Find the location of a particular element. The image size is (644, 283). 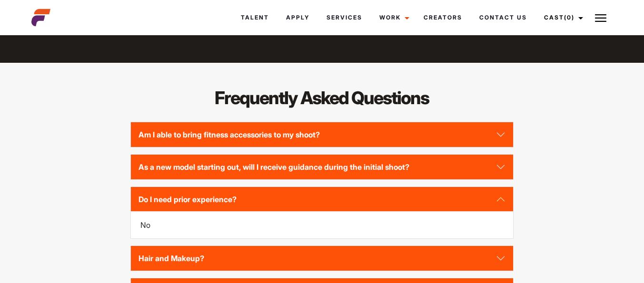

button: Hair and Makeup? is located at coordinates (322, 259).